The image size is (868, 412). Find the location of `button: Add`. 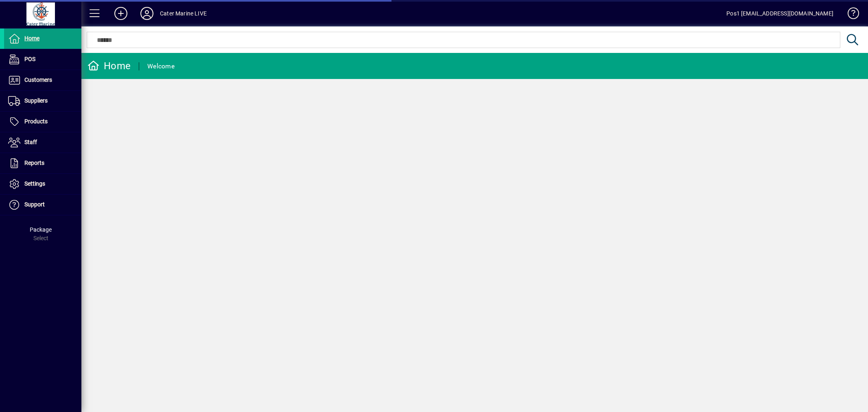

button: Add is located at coordinates (121, 13).